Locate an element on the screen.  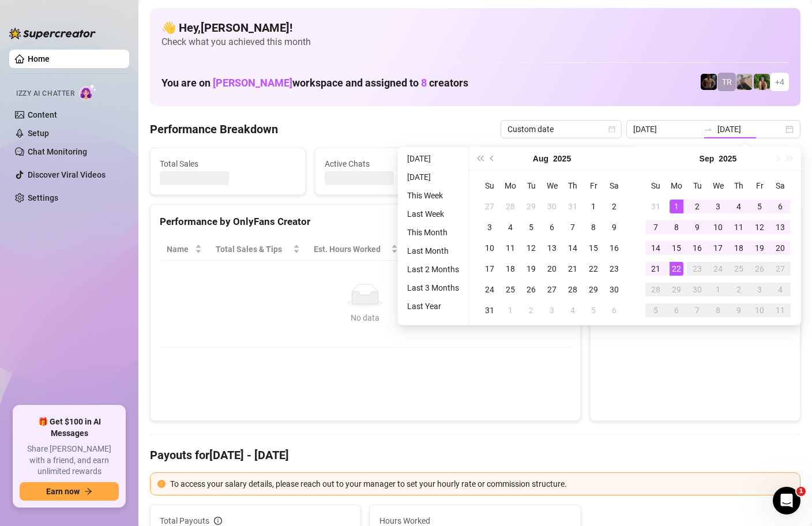
th: Chat Conversion is located at coordinates (525, 249).